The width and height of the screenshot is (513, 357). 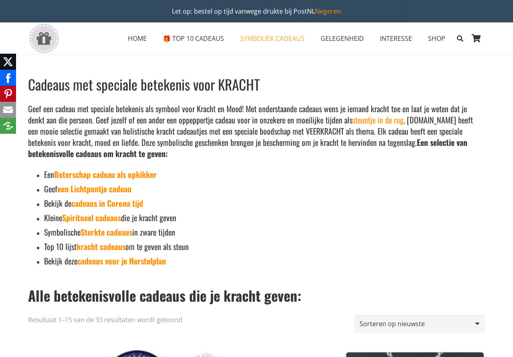 I want to click on p: Resultaat 1–15 van de 33 resultaten wordt getoond, so click(x=105, y=320).